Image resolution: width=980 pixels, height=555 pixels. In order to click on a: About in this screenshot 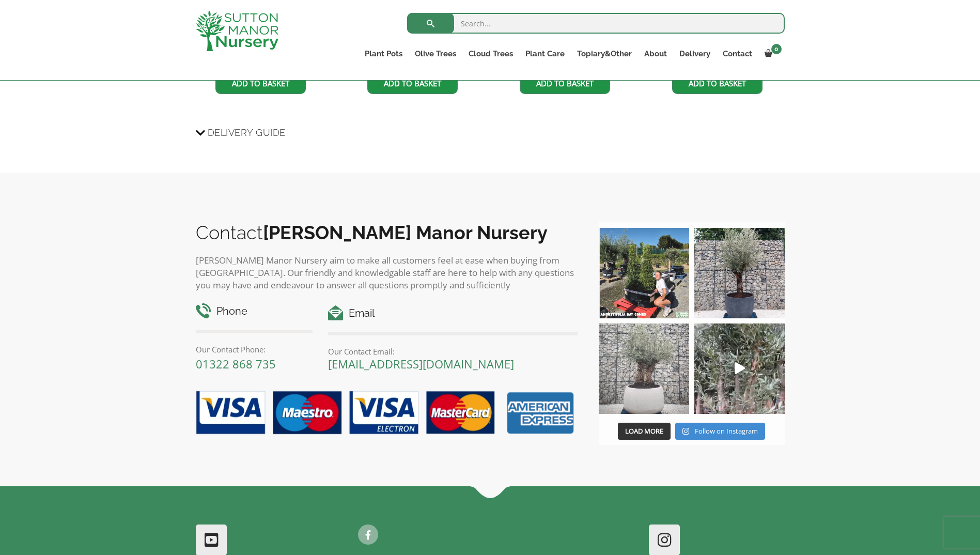, I will do `click(656, 54)`.